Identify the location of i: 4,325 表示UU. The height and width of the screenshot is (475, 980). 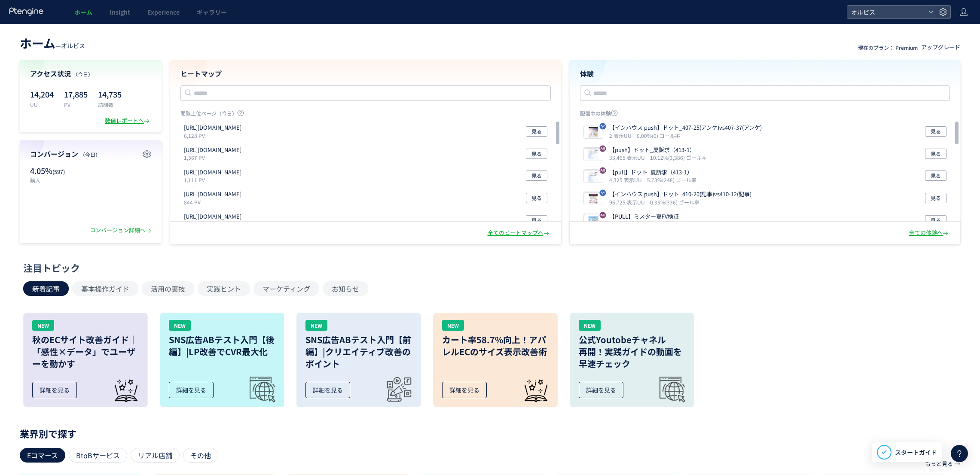
(628, 180).